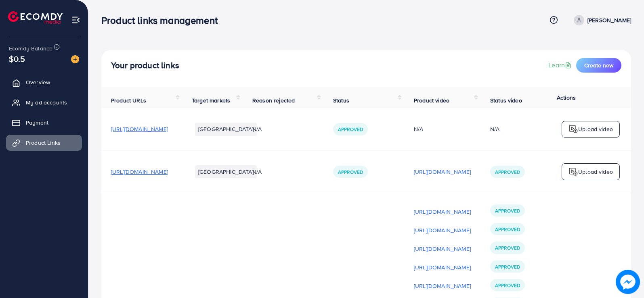 The height and width of the screenshot is (298, 644). What do you see at coordinates (211, 100) in the screenshot?
I see `span: Target markets` at bounding box center [211, 100].